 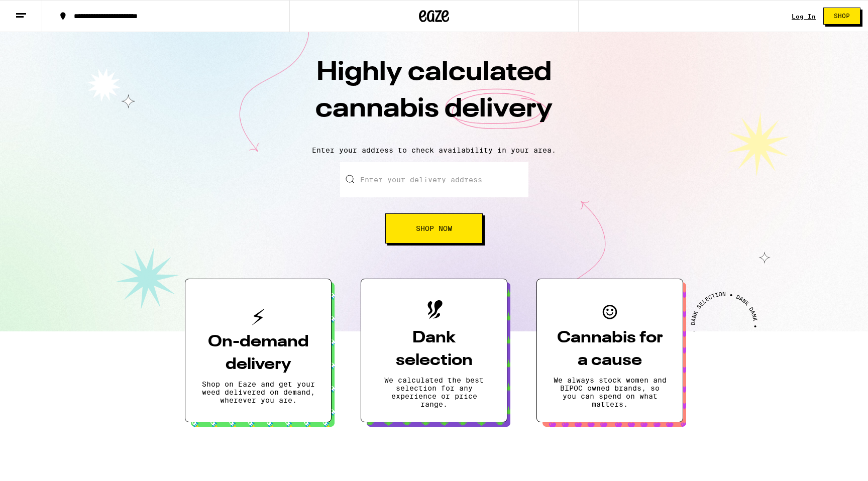 What do you see at coordinates (258, 350) in the screenshot?
I see `button: On-demand deliveryShop on Eaze and get your weed delivered on demand, wherever you are.` at bounding box center [258, 350].